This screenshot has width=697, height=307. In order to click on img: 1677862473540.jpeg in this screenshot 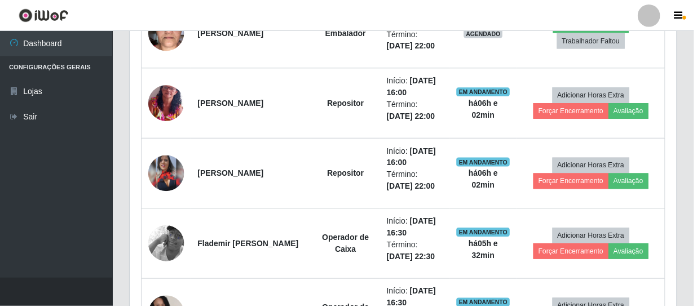, I will do `click(167, 245)`.